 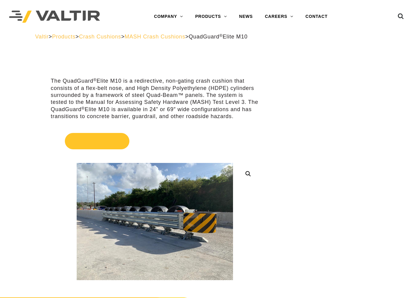 I want to click on a: Get Quote, so click(x=155, y=141).